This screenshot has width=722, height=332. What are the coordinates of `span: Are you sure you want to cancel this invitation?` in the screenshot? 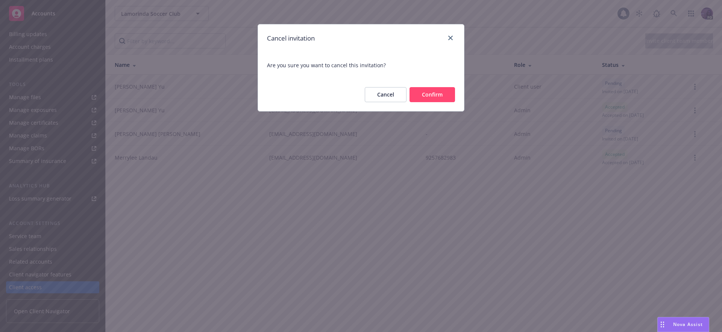 It's located at (361, 65).